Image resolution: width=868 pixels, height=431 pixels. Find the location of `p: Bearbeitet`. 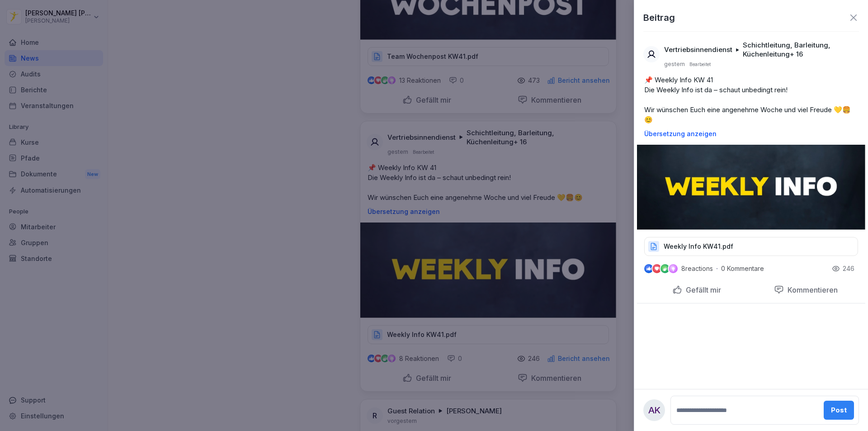

p: Bearbeitet is located at coordinates (700, 64).